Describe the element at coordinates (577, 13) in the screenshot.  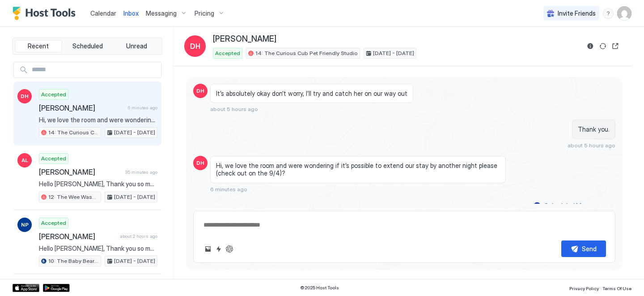
I see `span: Invite Friends` at that location.